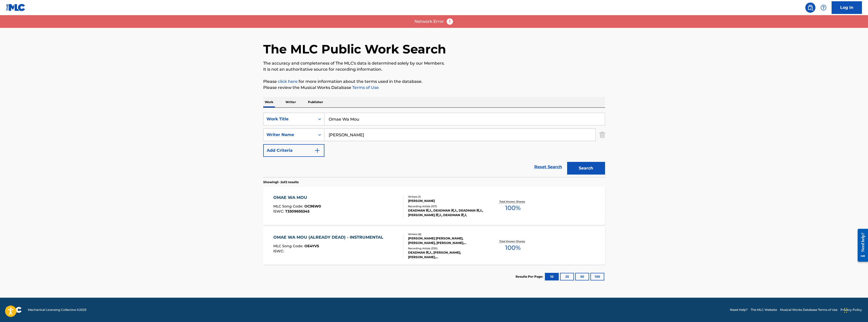  Describe the element at coordinates (9, 17) in the screenshot. I see `div: Need help?` at that location.